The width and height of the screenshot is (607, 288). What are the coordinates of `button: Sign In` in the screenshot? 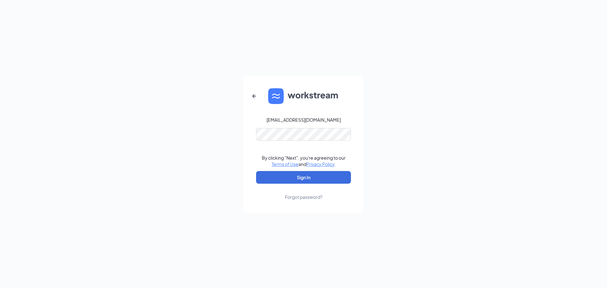 It's located at (303, 177).